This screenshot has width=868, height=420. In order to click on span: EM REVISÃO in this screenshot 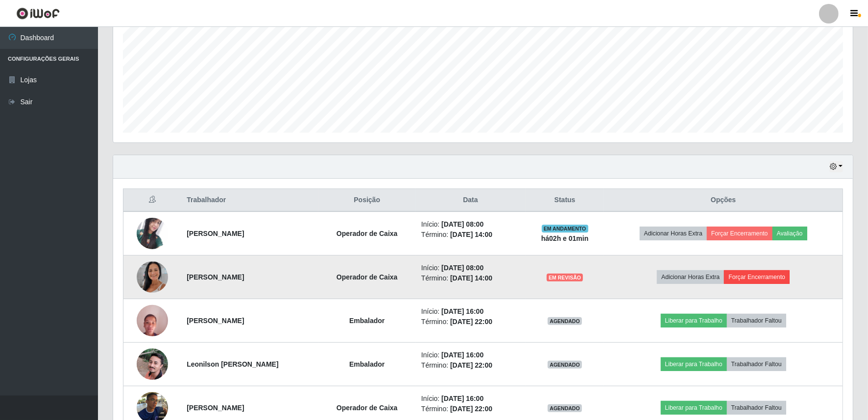, I will do `click(565, 277)`.